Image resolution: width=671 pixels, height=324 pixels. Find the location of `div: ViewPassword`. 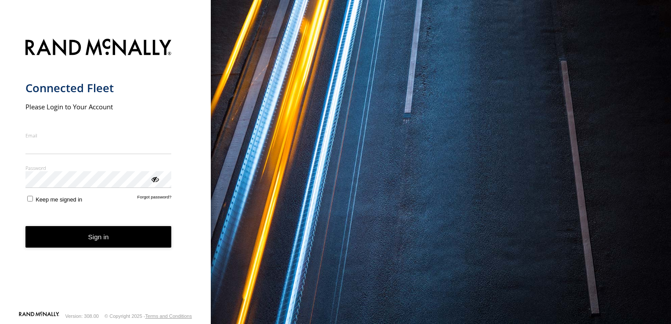

div: ViewPassword is located at coordinates (154, 179).